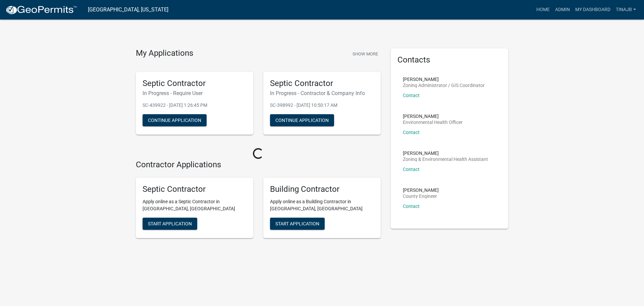  Describe the element at coordinates (444, 85) in the screenshot. I see `p: Zoning Administrator / GIS Coordinator` at that location.